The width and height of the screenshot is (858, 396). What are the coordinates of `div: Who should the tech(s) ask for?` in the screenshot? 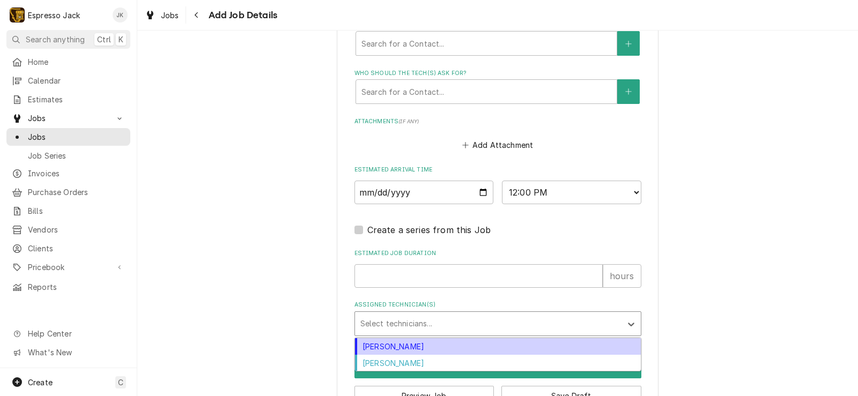 It's located at (498, 86).